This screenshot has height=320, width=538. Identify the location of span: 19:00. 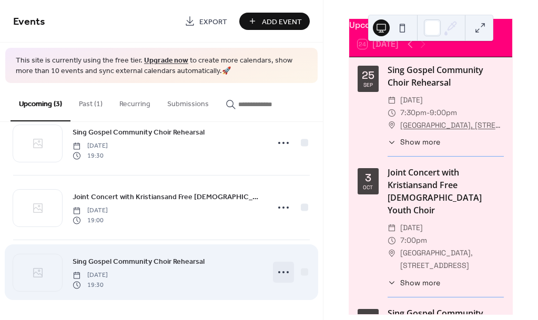
(90, 220).